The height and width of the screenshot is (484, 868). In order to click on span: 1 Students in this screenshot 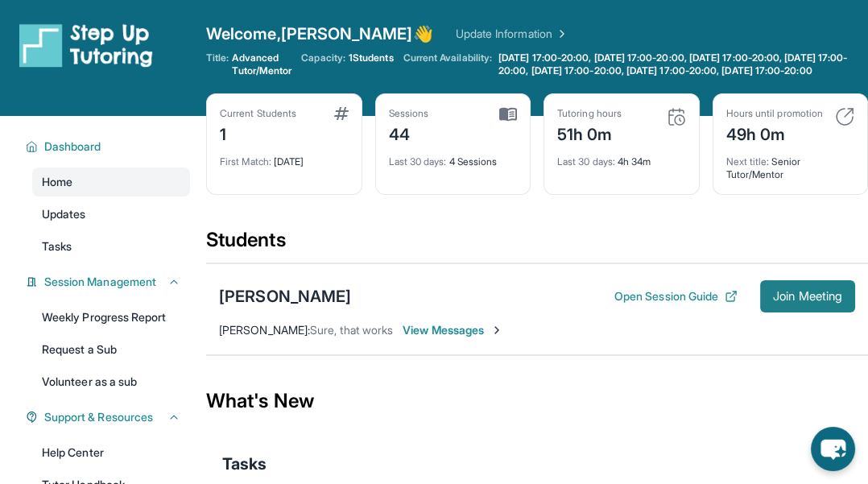, I will do `click(372, 58)`.